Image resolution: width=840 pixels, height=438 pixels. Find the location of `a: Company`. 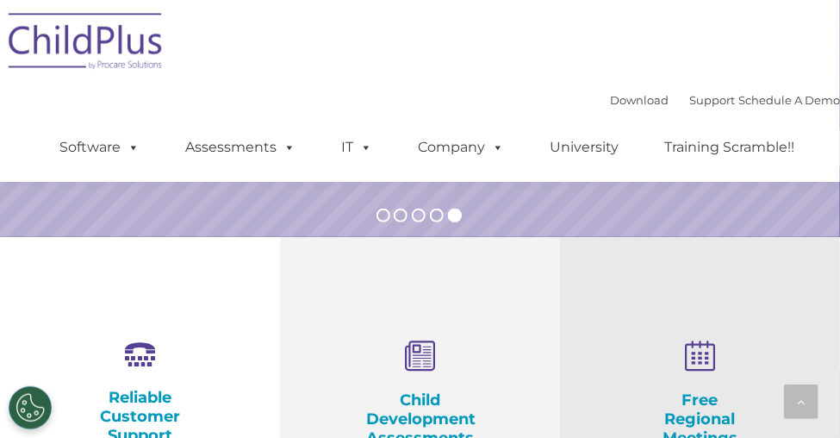

a: Company is located at coordinates (461, 147).